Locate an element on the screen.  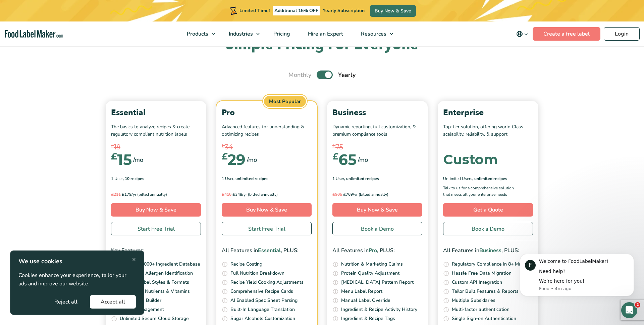
p: Tailor Built Features & Reports is located at coordinates (485, 291).